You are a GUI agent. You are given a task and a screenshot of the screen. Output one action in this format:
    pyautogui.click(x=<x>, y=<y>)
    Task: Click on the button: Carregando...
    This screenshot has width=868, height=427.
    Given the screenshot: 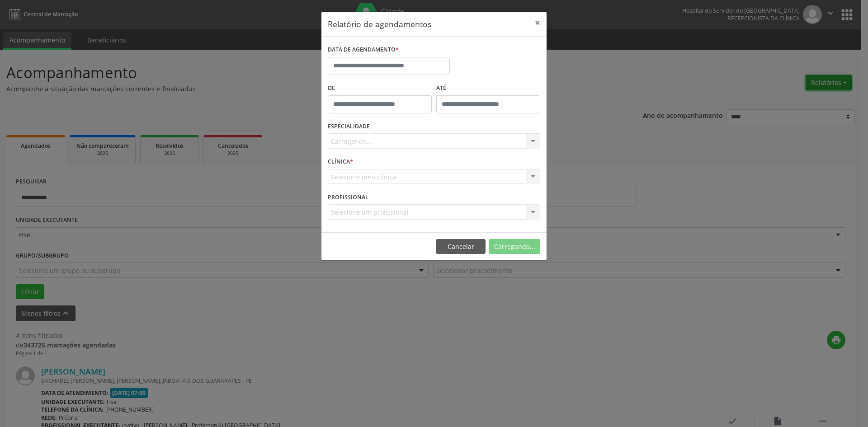 What is the action you would take?
    pyautogui.click(x=515, y=247)
    